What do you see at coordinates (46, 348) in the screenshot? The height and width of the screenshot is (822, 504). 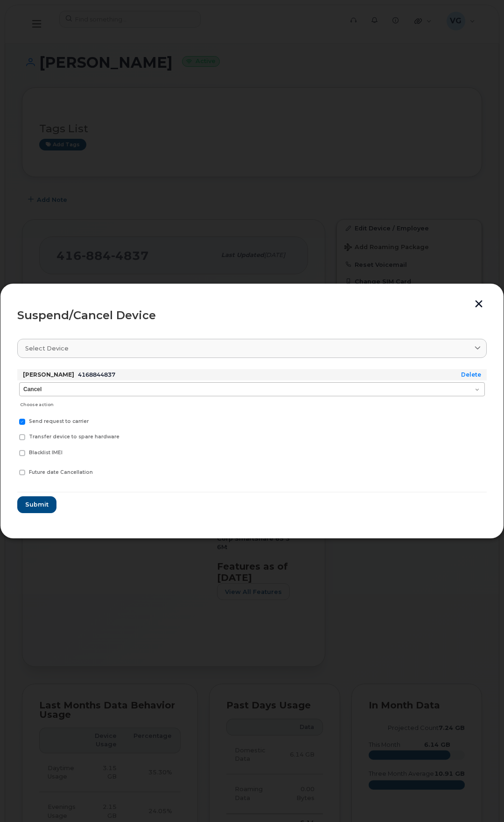 I see `span: Select device` at bounding box center [46, 348].